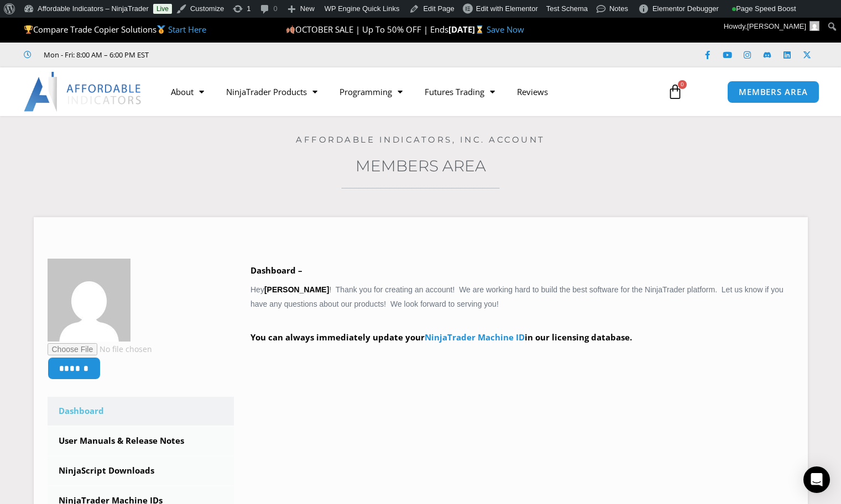 Image resolution: width=841 pixels, height=504 pixels. Describe the element at coordinates (506, 9) in the screenshot. I see `span: Edit with Elementor` at that location.